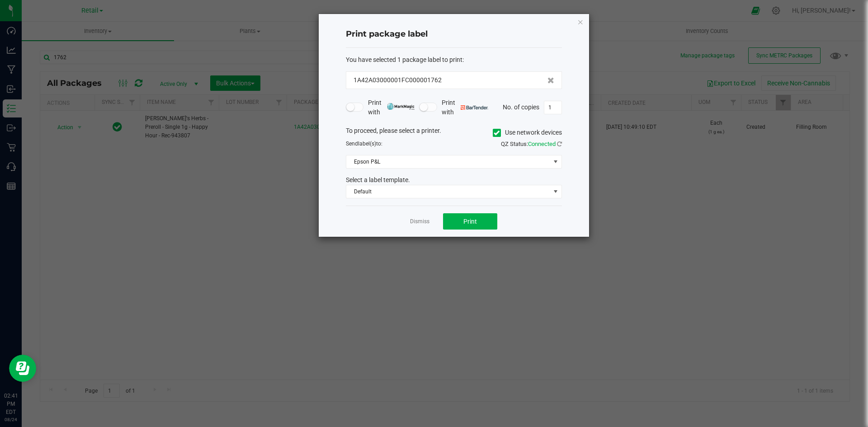  I want to click on div: To proceed, please select a printer., so click(454, 132).